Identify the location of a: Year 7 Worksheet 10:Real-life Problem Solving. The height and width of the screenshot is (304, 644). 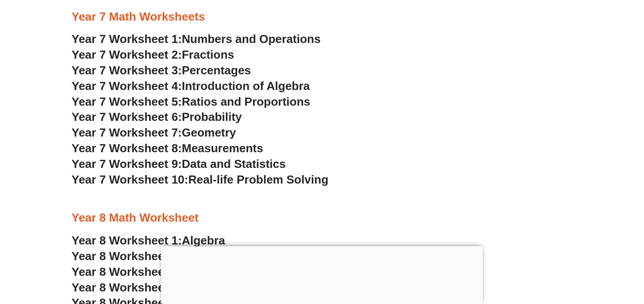
(200, 179).